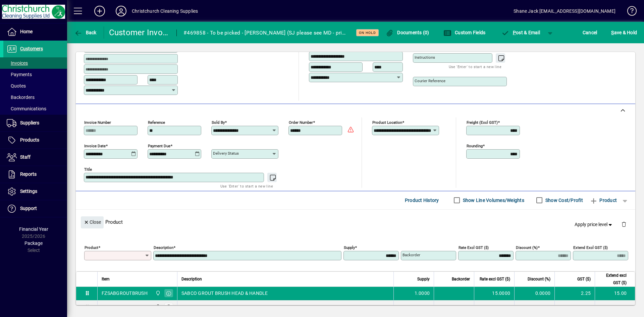 This screenshot has width=644, height=317. What do you see at coordinates (387, 122) in the screenshot?
I see `mat-label: Product location` at bounding box center [387, 122].